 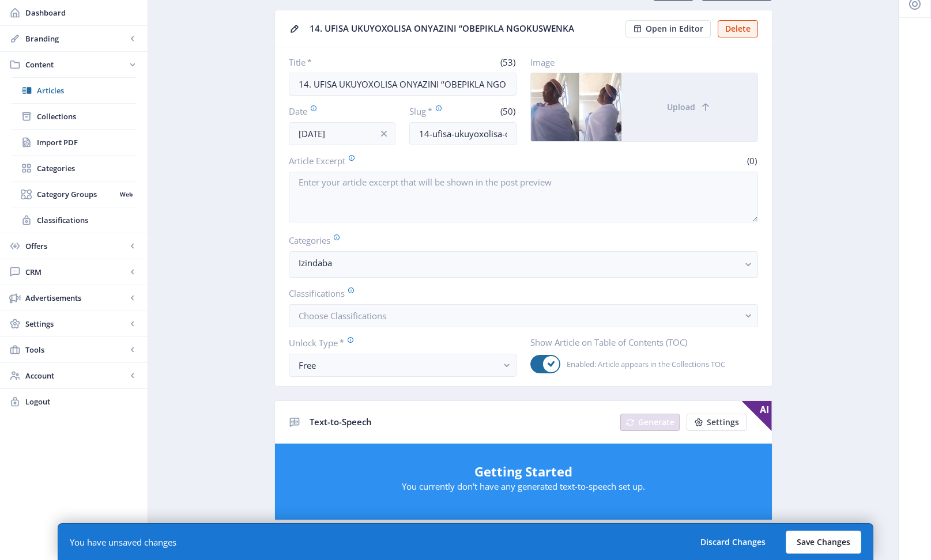 What do you see at coordinates (87, 116) in the screenshot?
I see `span: Collections` at bounding box center [87, 116].